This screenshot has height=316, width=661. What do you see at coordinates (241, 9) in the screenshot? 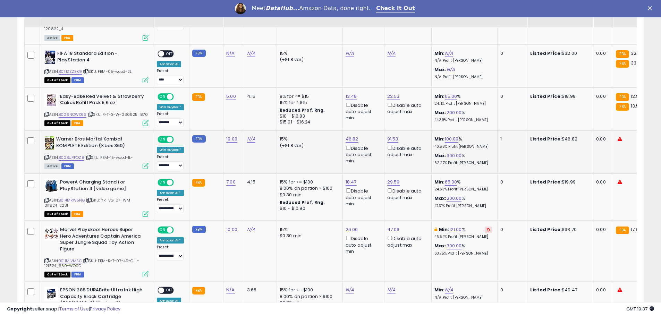
I see `img: Profile image for Georgie` at bounding box center [241, 9].